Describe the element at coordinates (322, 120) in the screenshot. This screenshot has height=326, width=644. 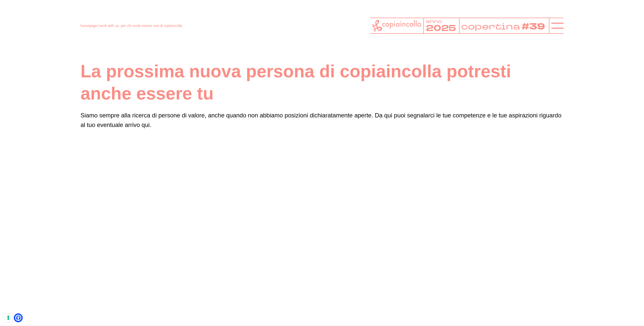
I see `p: Siamo sempre alla ricerca di persone di valore, anche quando non abbiamo posizioni dichiaratament...` at that location.